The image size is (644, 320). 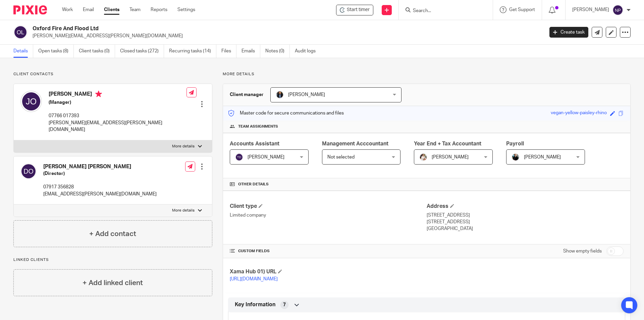 I want to click on span: Accounts Assistant, so click(x=255, y=144).